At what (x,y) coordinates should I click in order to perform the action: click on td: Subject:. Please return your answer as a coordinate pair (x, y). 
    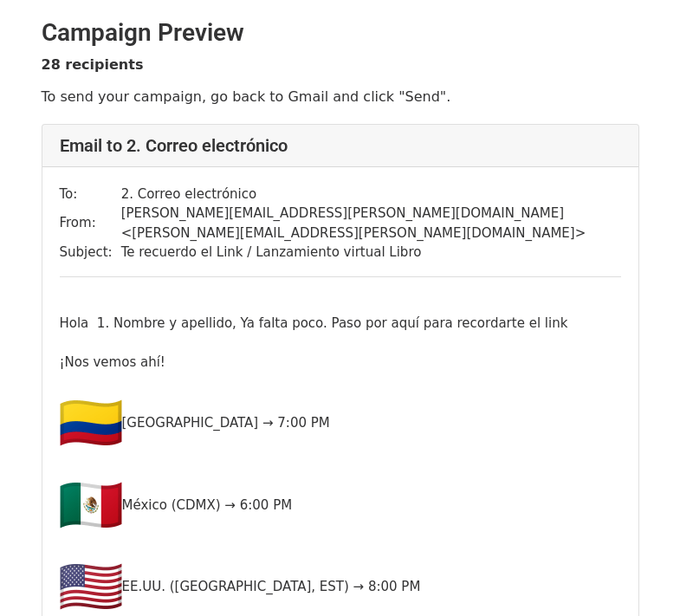
    Looking at the image, I should click on (90, 252).